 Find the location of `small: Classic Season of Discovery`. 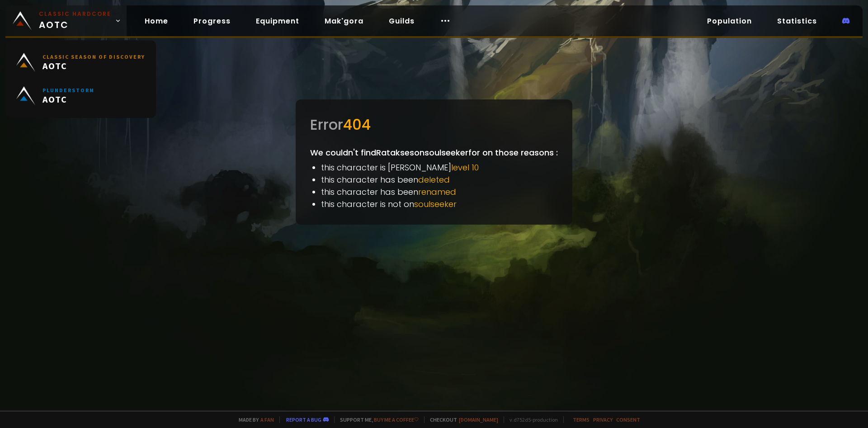

small: Classic Season of Discovery is located at coordinates (93, 56).